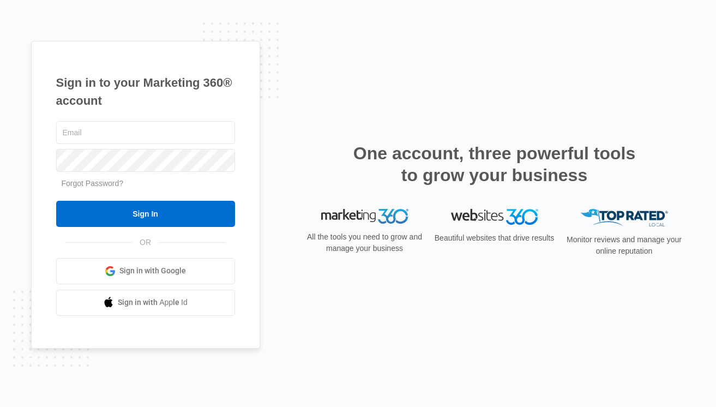 The image size is (716, 407). I want to click on img: Marketing 360, so click(365, 216).